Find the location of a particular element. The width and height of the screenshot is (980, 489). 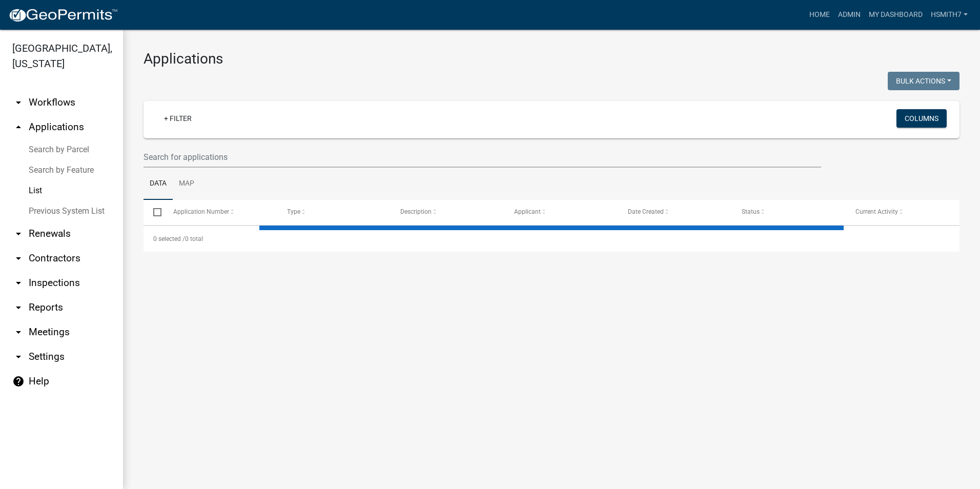

datatable-header-cell: Application Number is located at coordinates (220, 212).